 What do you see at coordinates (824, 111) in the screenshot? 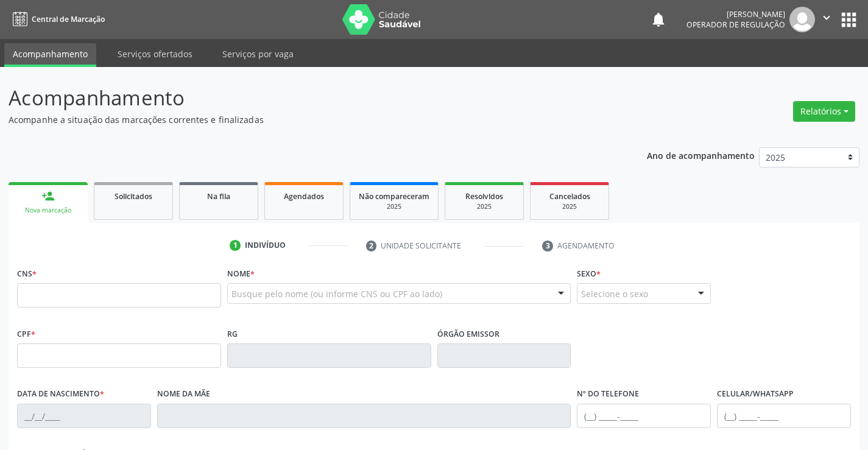
I see `button: Relatórios` at bounding box center [824, 111].